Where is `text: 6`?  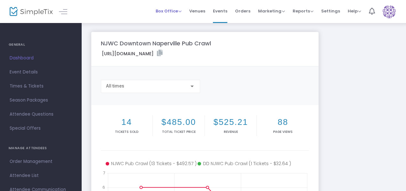 text: 6 is located at coordinates (104, 187).